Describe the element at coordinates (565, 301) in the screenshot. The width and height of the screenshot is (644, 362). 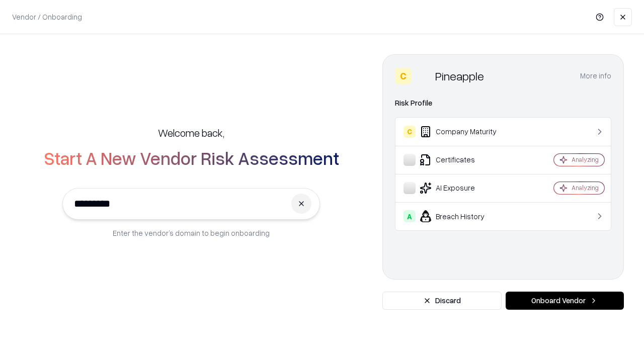
I see `button: Onboard Vendor` at that location.